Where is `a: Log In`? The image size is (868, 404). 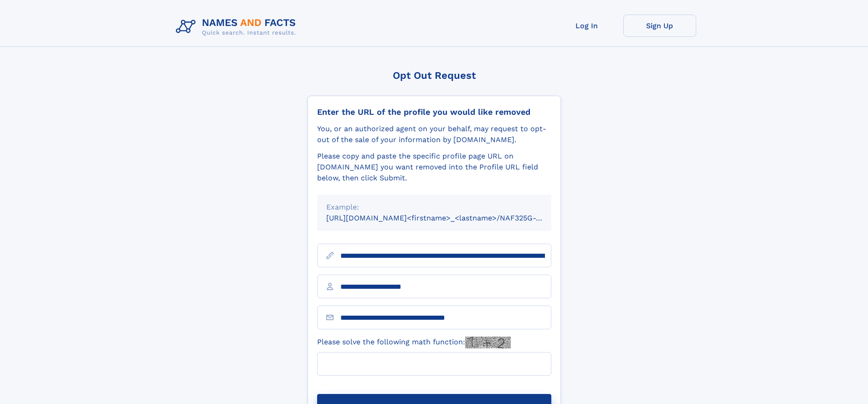 a: Log In is located at coordinates (587, 25).